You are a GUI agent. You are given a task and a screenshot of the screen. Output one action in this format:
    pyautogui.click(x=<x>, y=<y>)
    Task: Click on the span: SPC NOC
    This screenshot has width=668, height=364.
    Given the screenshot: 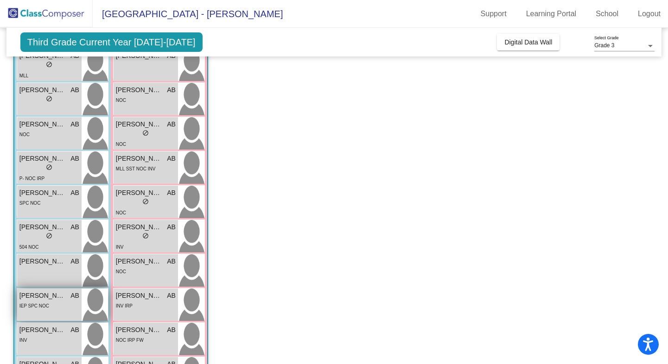 What is the action you would take?
    pyautogui.click(x=30, y=203)
    